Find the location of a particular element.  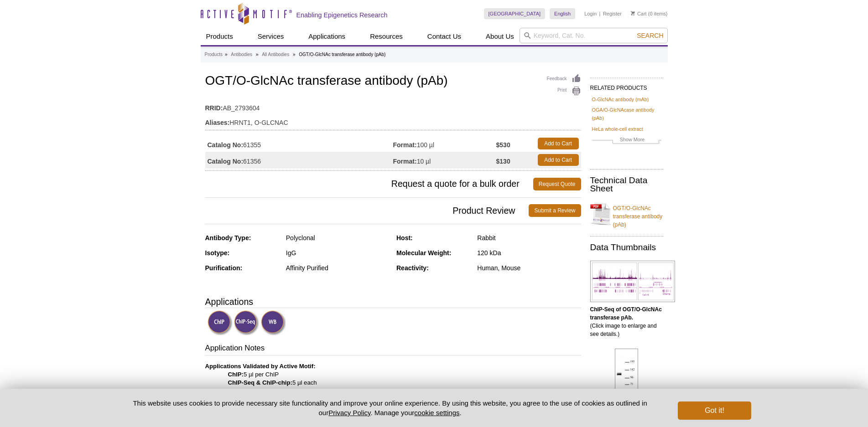

strong: WB: is located at coordinates (234, 391).